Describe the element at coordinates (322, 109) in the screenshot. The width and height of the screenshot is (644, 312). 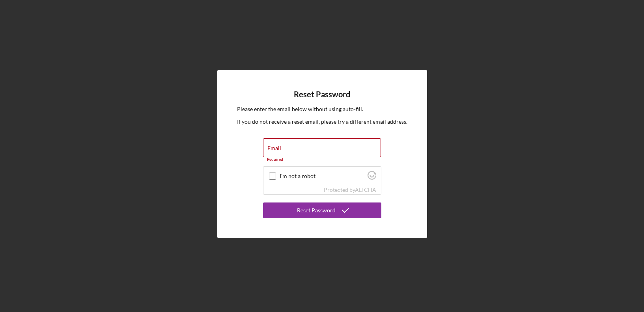
I see `p: Please enter the email below without using auto-fill.` at that location.